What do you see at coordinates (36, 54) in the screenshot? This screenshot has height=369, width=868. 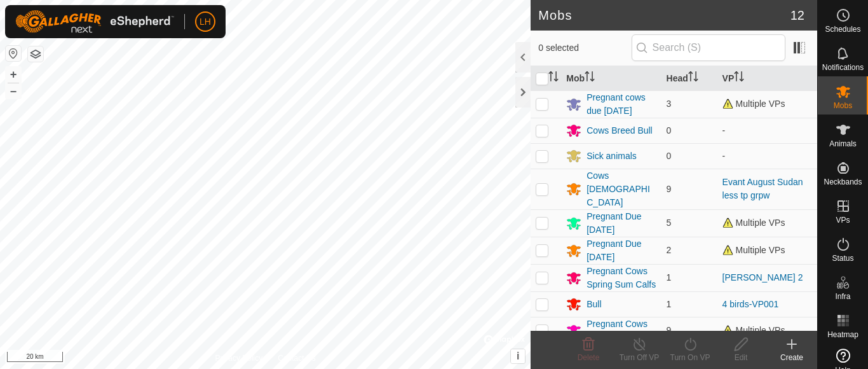 I see `button: Map Layers` at bounding box center [36, 54].